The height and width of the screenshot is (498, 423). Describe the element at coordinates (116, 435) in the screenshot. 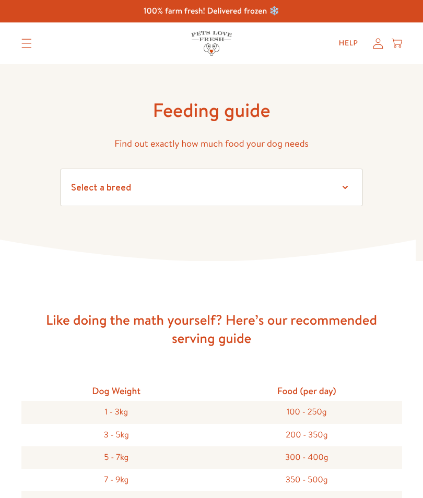

I see `div: 3 - 5kg` at that location.